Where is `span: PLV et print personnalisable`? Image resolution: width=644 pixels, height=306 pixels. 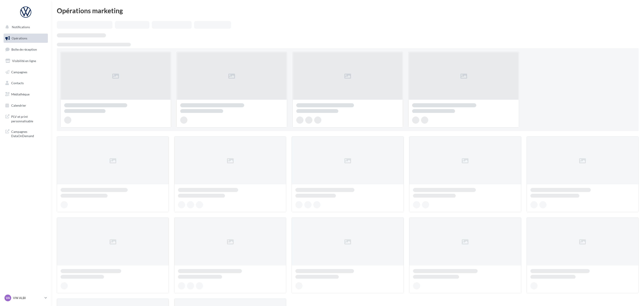
span: PLV et print personnalisable is located at coordinates (29, 118).